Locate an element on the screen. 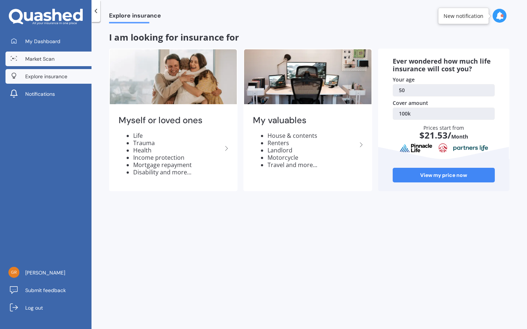  h2: Myself or loved ones is located at coordinates (170, 120).